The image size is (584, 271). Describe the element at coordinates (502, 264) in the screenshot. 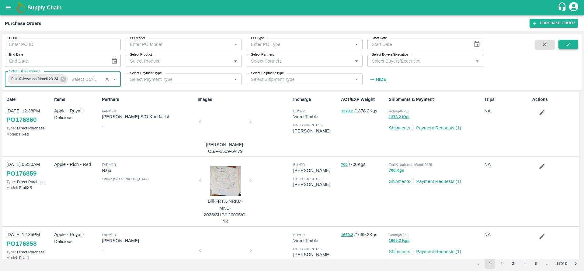

I see `button: Go to page 2` at that location.